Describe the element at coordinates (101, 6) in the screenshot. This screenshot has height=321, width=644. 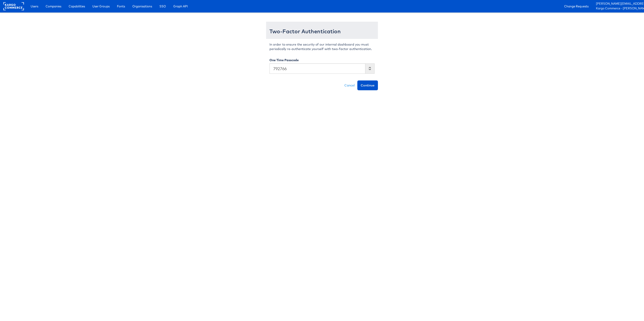
I see `span: User Groups` at that location.